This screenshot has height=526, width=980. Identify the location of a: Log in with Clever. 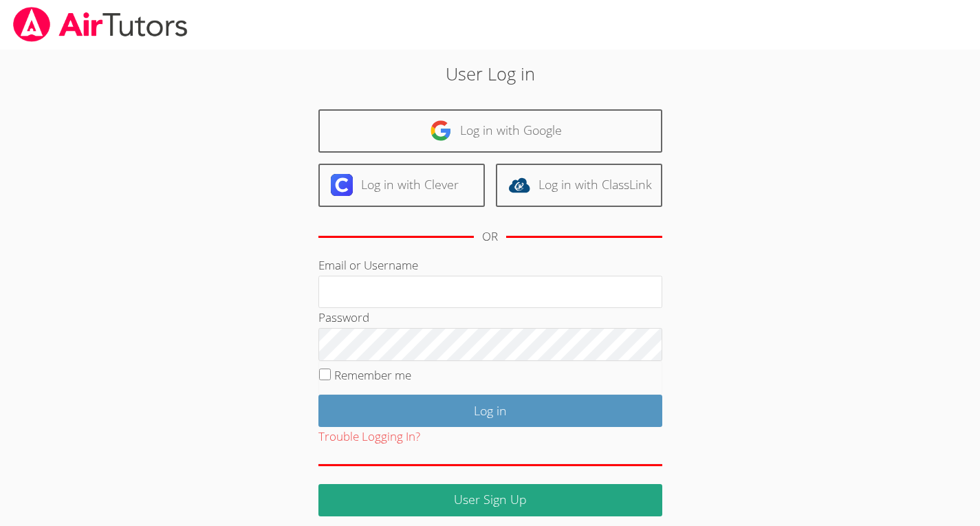
(402, 185).